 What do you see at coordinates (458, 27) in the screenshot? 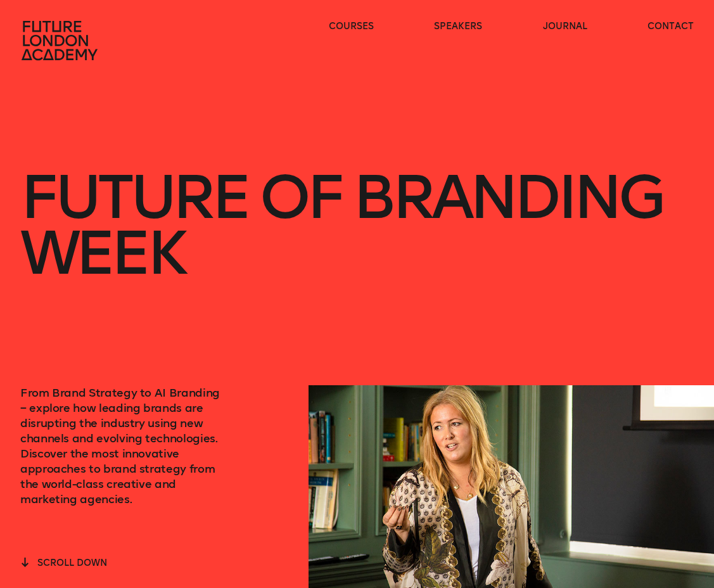
I see `a: speakers` at bounding box center [458, 27].